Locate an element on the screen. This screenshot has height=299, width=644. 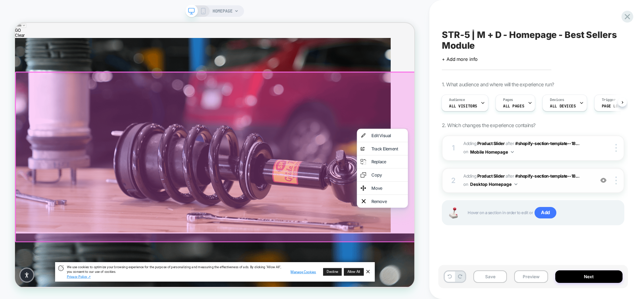
div: Edit Visual is located at coordinates (498, 150).